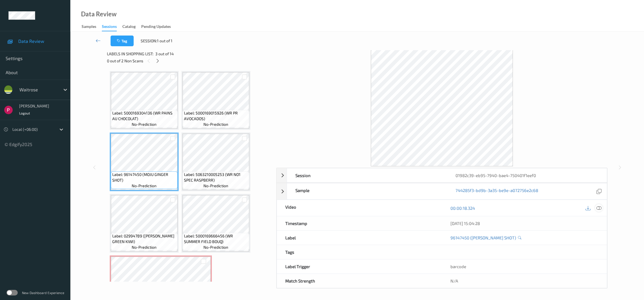  I want to click on div: Pending Updates, so click(156, 27).